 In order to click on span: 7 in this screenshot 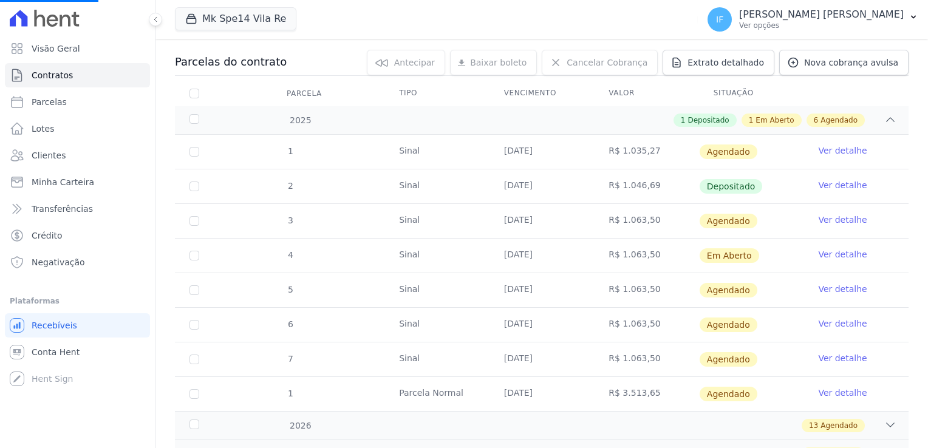, I will do `click(290, 359)`.